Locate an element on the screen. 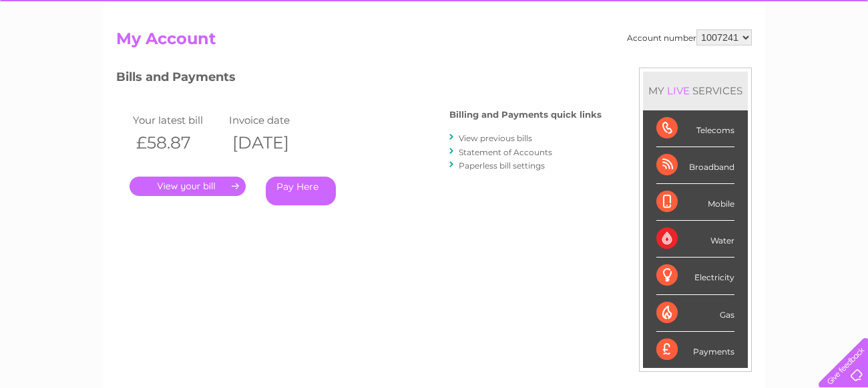  a: Statement of Accounts is located at coordinates (506, 152).